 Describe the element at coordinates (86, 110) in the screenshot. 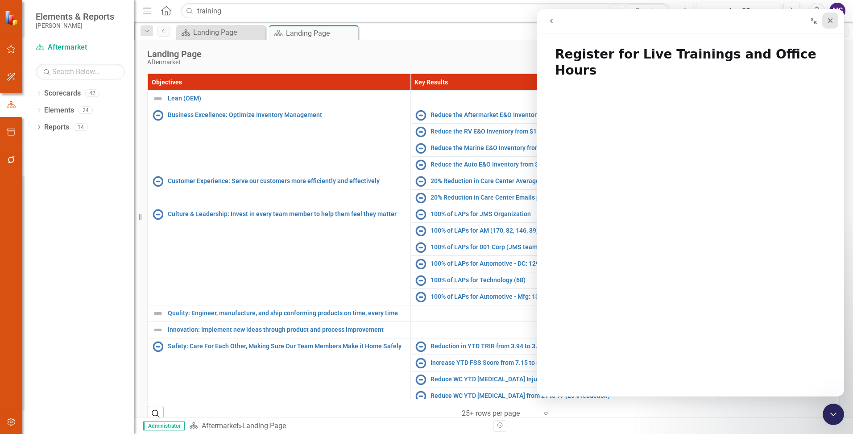

I see `div: 24` at that location.